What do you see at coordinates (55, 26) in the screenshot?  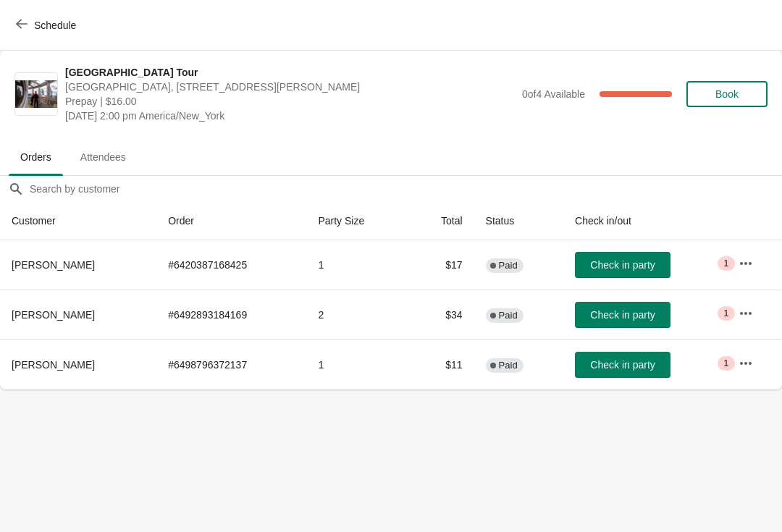 I see `span: Schedule` at bounding box center [55, 26].